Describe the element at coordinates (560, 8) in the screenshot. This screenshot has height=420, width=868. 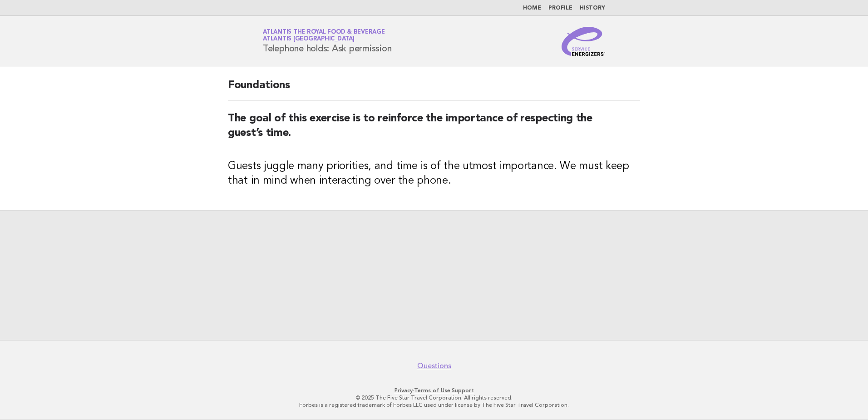
I see `a: Profile` at that location.